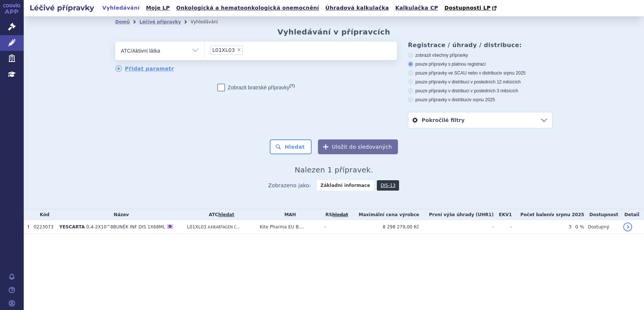 The image size is (644, 310). I want to click on label: pouze přípravky v distribuci, so click(480, 100).